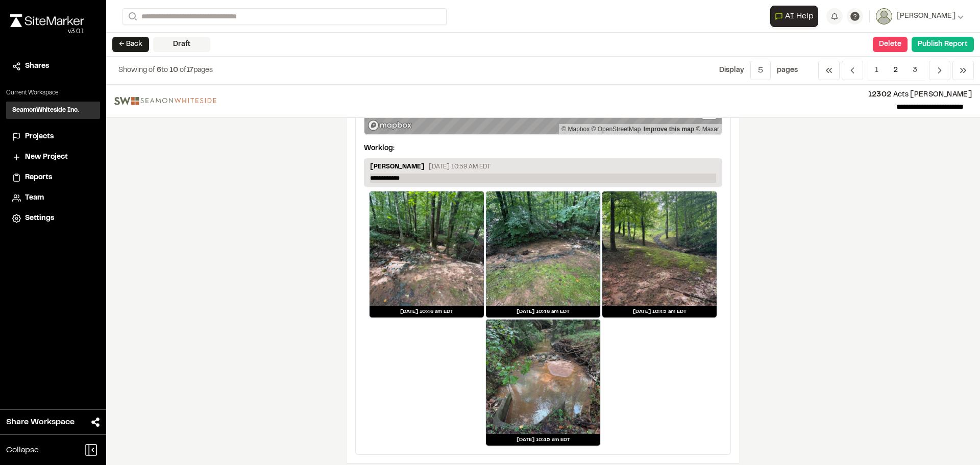  I want to click on a: Map feedback, so click(669, 129).